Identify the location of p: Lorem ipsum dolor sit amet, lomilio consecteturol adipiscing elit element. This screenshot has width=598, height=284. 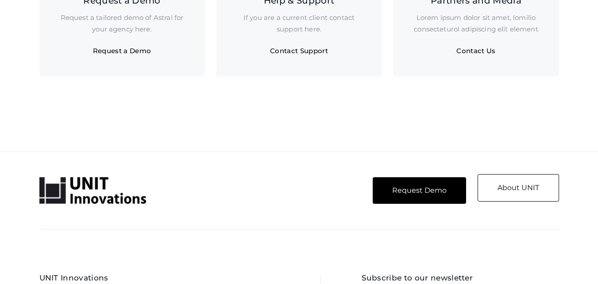
(476, 23).